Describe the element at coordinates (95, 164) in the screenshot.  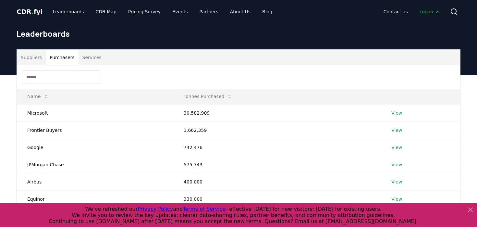
I see `td: JPMorgan Chase` at that location.